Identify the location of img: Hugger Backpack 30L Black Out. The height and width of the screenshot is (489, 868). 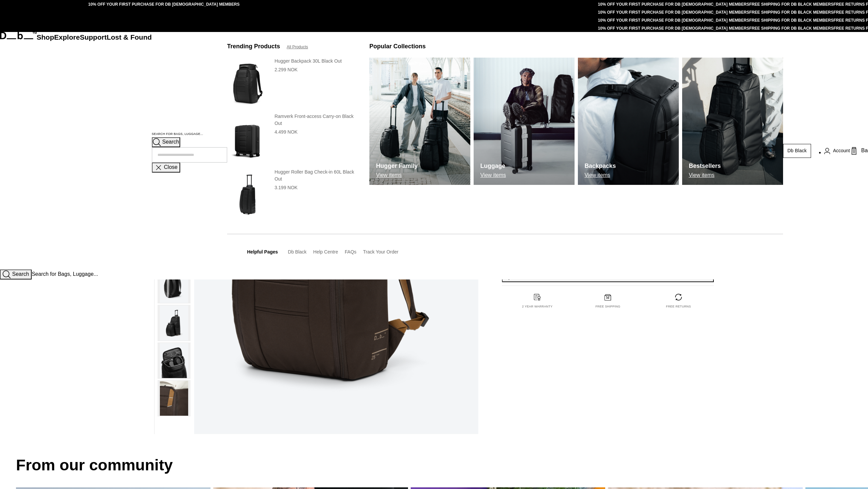
(247, 83).